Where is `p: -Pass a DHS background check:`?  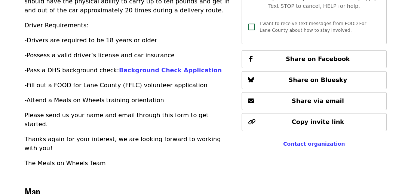 p: -Pass a DHS background check: is located at coordinates (129, 70).